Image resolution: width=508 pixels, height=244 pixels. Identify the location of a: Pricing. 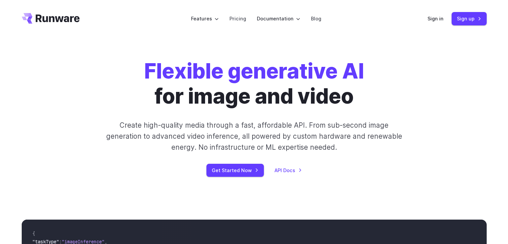
(238, 18).